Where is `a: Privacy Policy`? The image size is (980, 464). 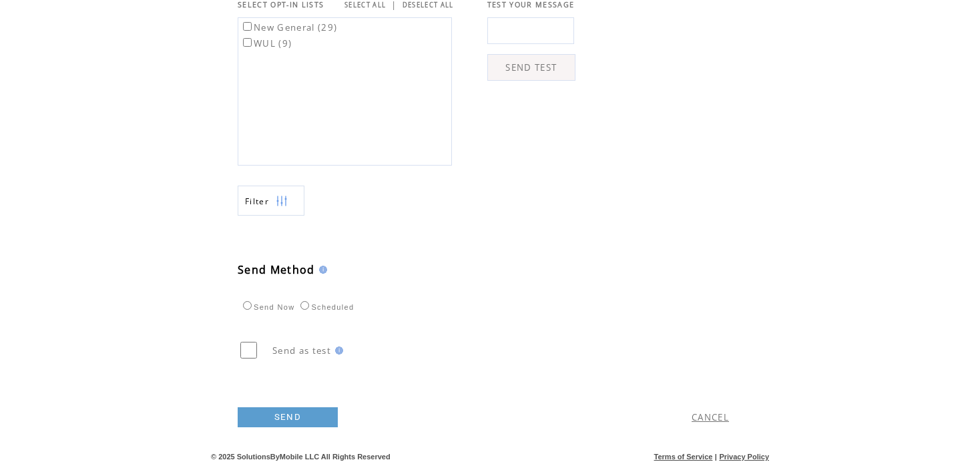 a: Privacy Policy is located at coordinates (744, 456).